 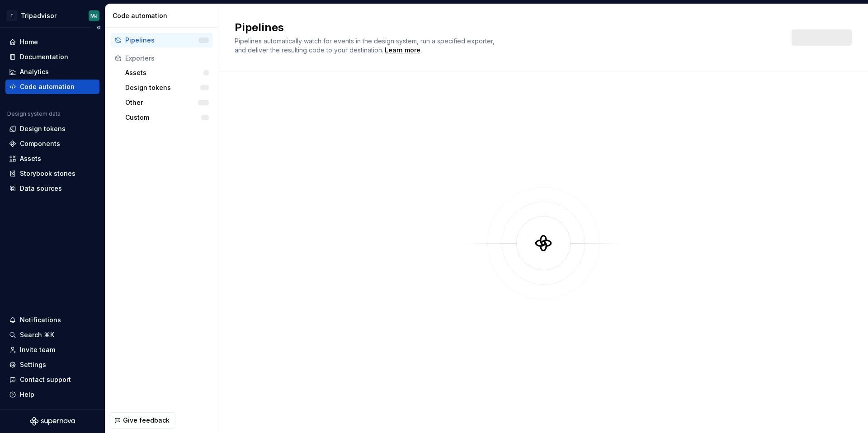 What do you see at coordinates (53, 16) in the screenshot?
I see `button: TTripadvisorMJ` at bounding box center [53, 16].